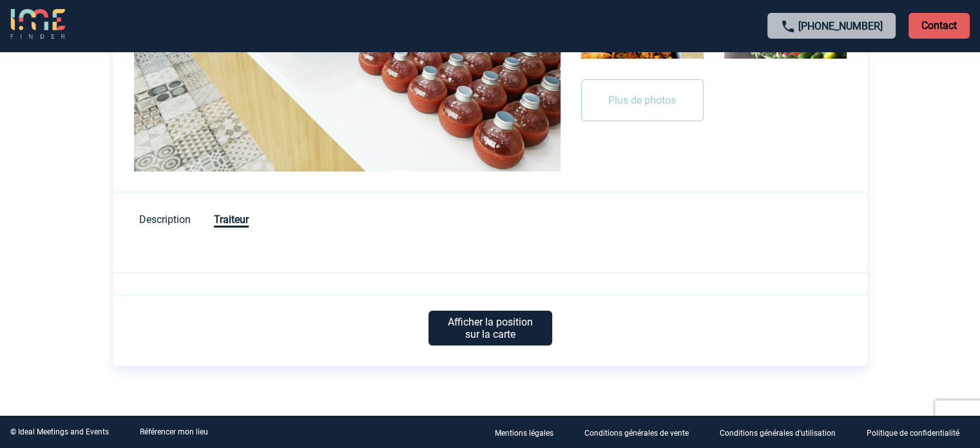 The height and width of the screenshot is (448, 980). What do you see at coordinates (530, 433) in the screenshot?
I see `a: Mentions légales` at bounding box center [530, 433].